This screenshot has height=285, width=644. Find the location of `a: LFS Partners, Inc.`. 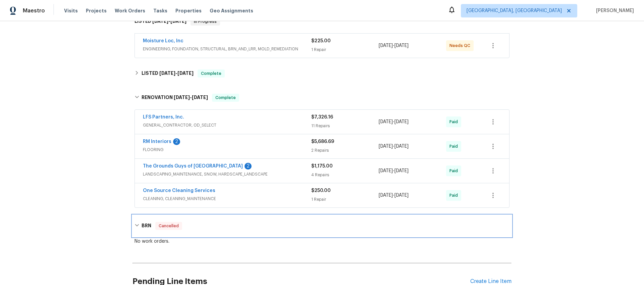

a: LFS Partners, Inc. is located at coordinates (164, 117).